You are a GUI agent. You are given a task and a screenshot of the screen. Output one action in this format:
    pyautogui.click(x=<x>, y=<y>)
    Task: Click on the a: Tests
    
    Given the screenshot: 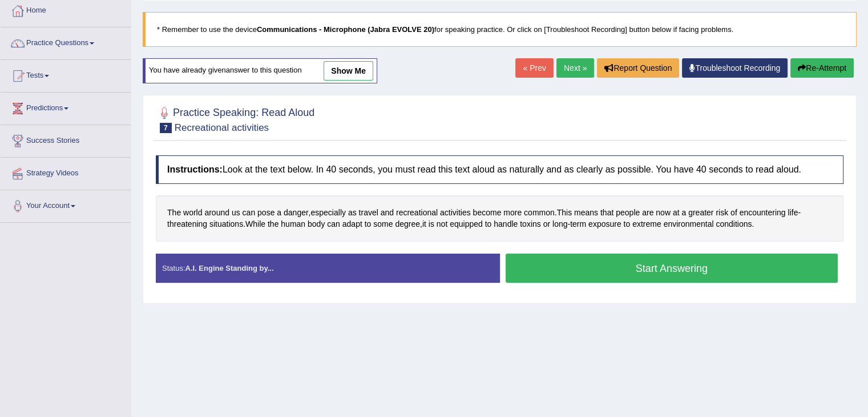 What is the action you would take?
    pyautogui.click(x=65, y=75)
    